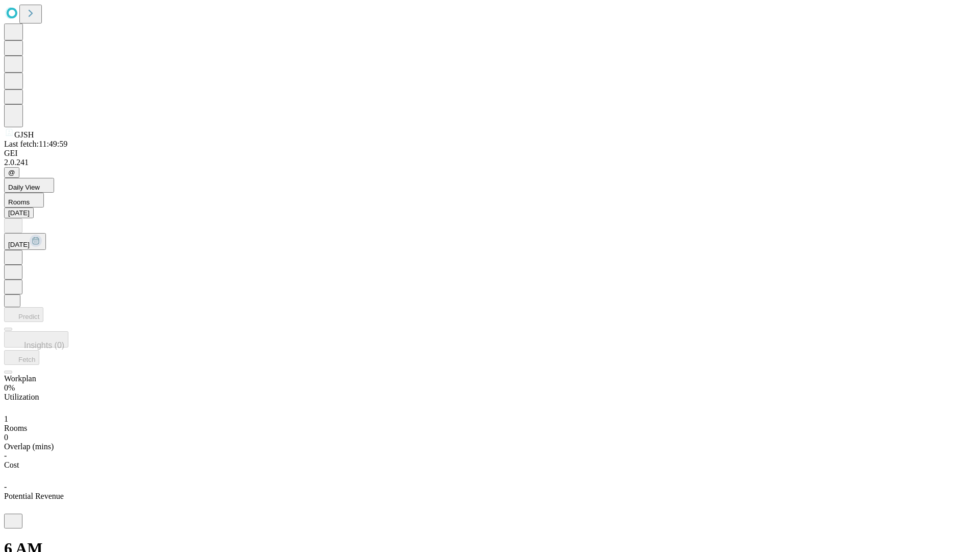  Describe the element at coordinates (33, 495) in the screenshot. I see `span: Potential Revenue` at that location.